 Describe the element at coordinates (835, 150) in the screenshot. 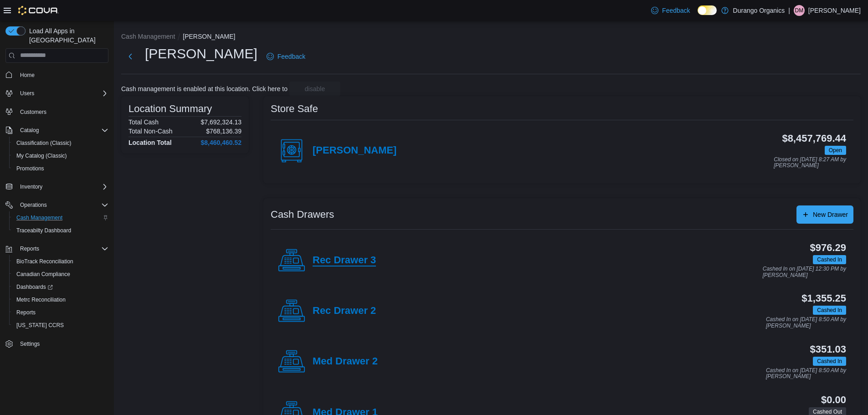

I see `span: Open` at that location.